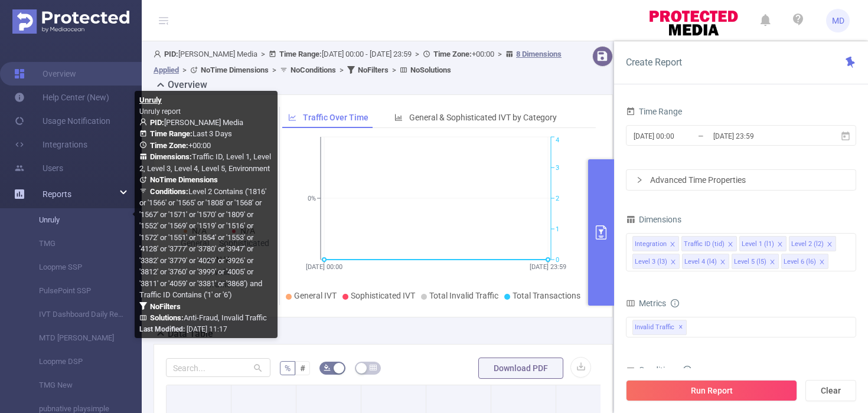 This screenshot has width=868, height=413. Describe the element at coordinates (218, 368) in the screenshot. I see `input: Search...` at that location.